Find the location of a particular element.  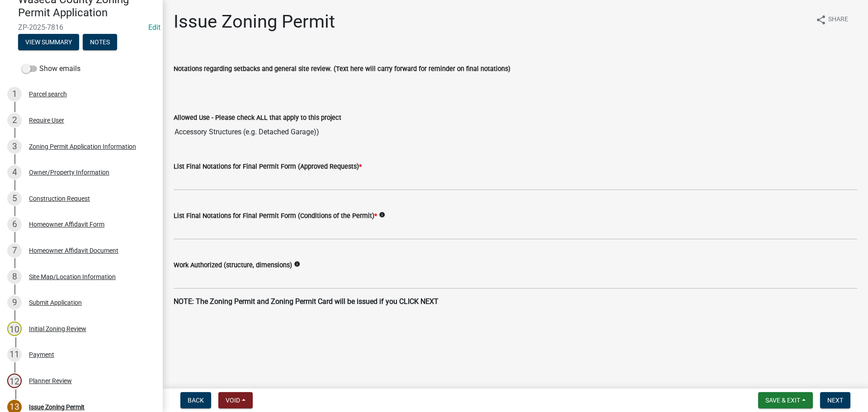

div: Owner/Property Information is located at coordinates (69, 172).